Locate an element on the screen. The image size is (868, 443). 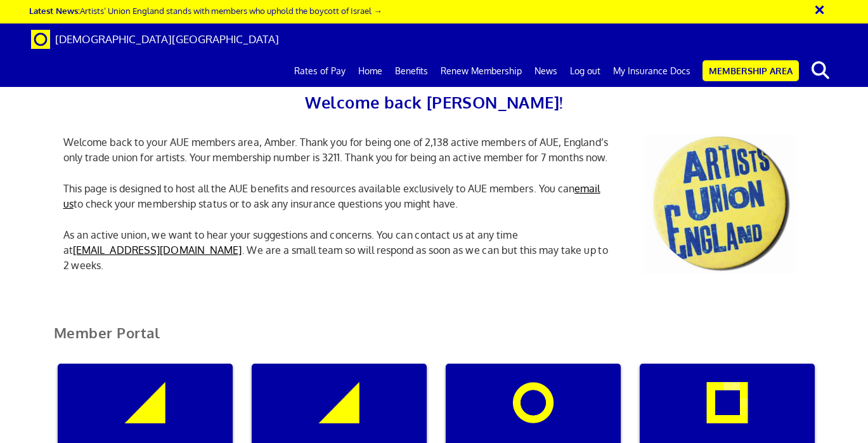
a: Log out is located at coordinates (585, 71).